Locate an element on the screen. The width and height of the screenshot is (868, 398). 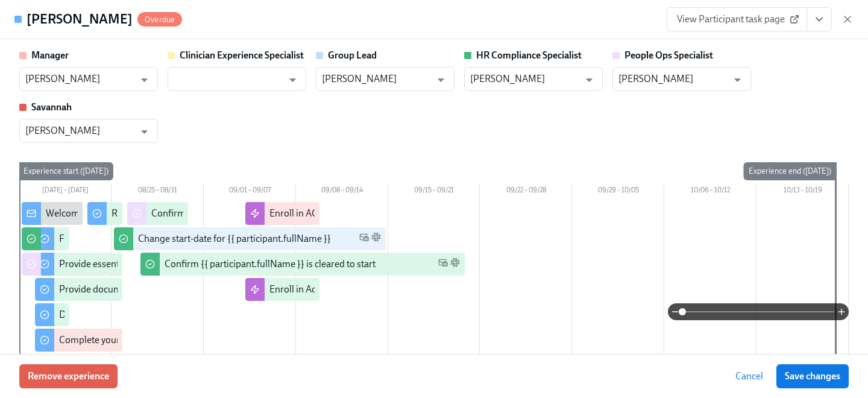
div: 09/29 – 10/05 is located at coordinates (618, 192).